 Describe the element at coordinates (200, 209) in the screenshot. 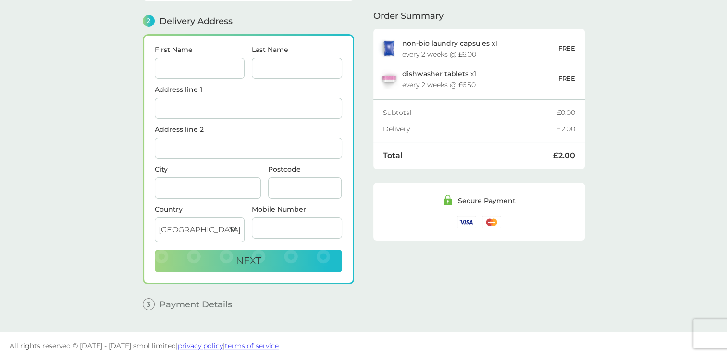

I see `div: Country` at that location.